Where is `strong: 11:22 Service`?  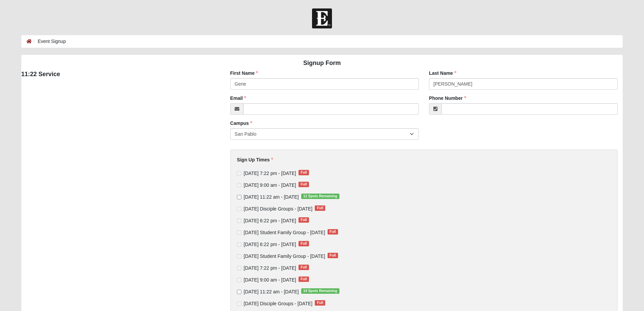
strong: 11:22 Service is located at coordinates (41, 74).